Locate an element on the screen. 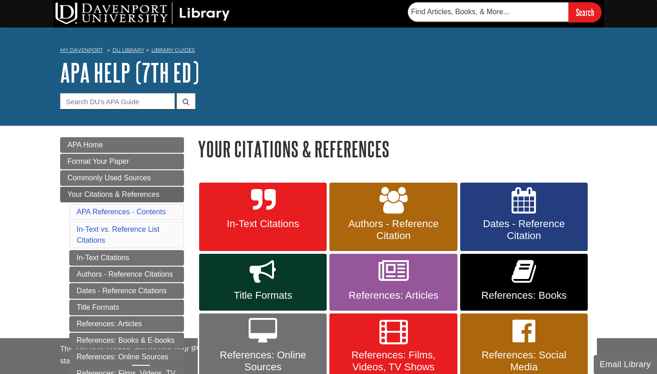 The width and height of the screenshot is (657, 374). a: Library Guides is located at coordinates (173, 50).